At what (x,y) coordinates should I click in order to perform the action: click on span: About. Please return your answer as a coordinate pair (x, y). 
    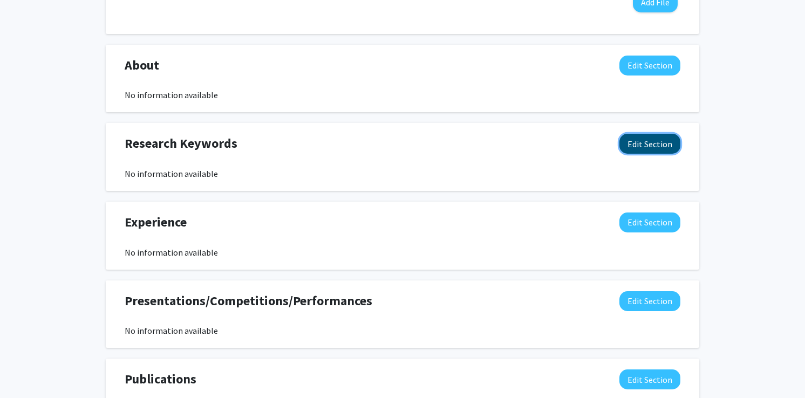
    Looking at the image, I should click on (142, 65).